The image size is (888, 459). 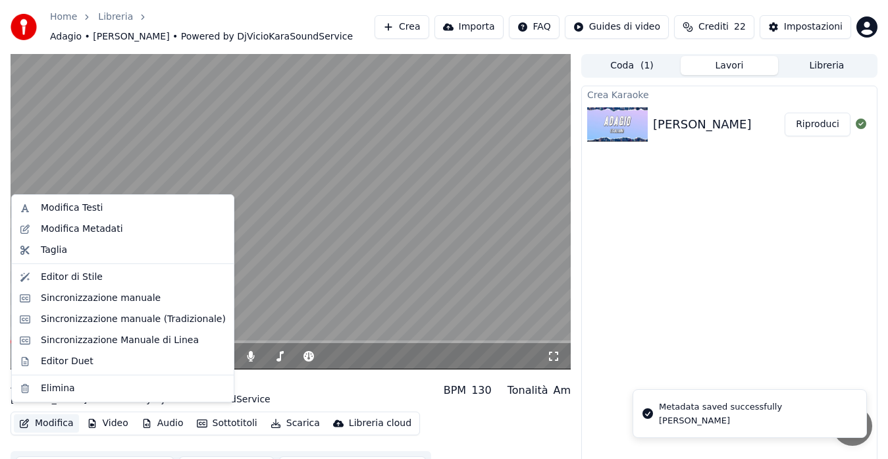 I want to click on img: youka, so click(x=24, y=27).